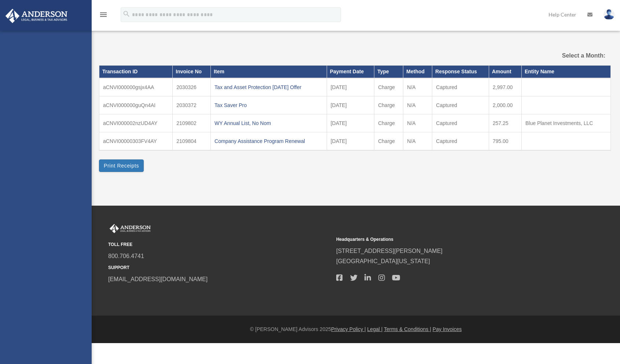 This screenshot has height=364, width=620. What do you see at coordinates (505, 88) in the screenshot?
I see `td: 2,997.00` at bounding box center [505, 88].